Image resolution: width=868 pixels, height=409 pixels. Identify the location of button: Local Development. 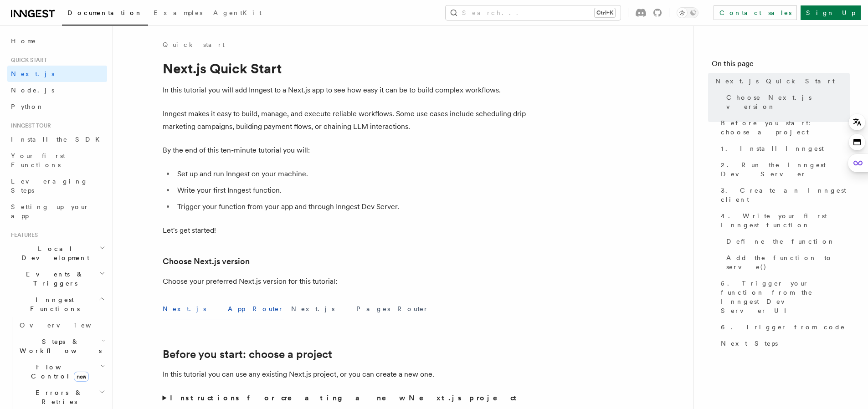
(57, 253).